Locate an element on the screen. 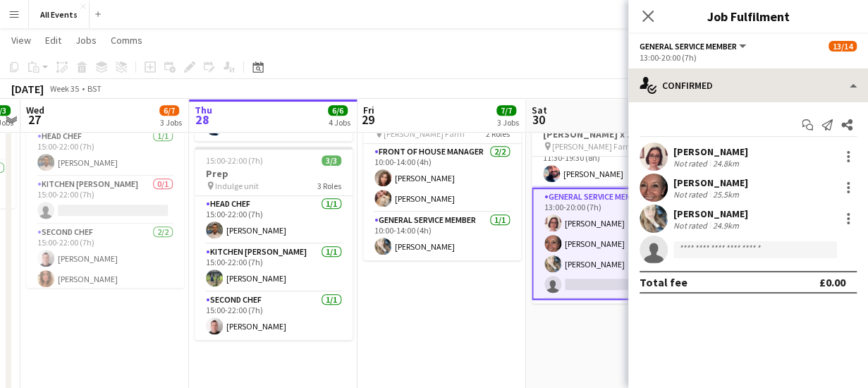 The height and width of the screenshot is (388, 868). span: Jobs is located at coordinates (86, 41).